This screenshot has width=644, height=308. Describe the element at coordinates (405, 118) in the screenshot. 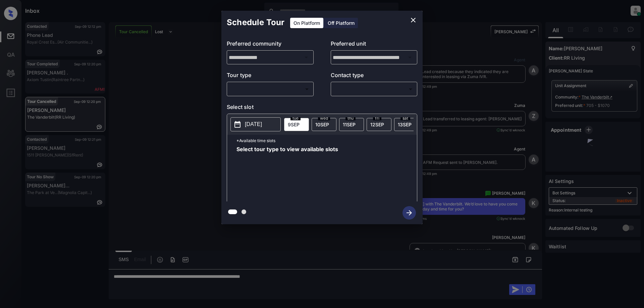

I see `span: sat` at that location.